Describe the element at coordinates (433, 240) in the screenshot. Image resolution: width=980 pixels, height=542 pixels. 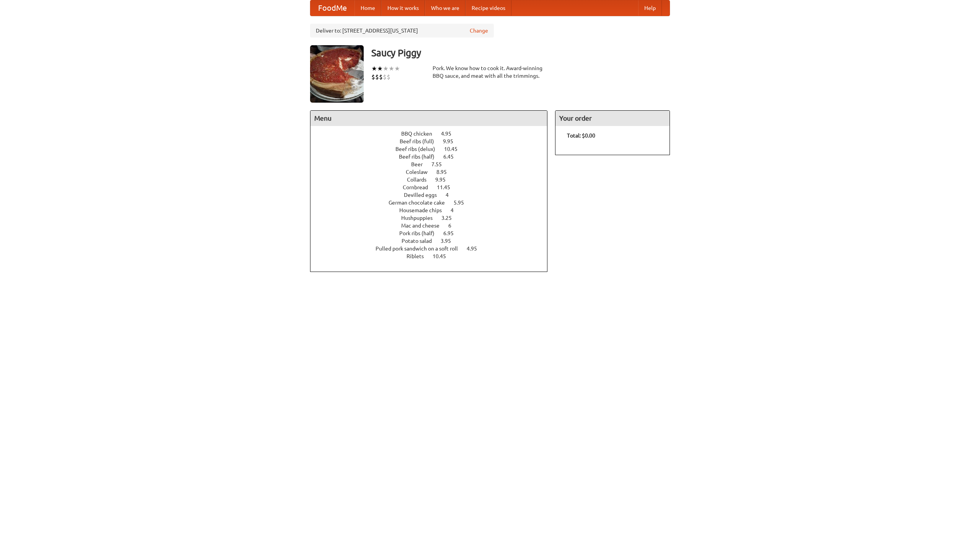
I see `a: Potato salad 3.95` at that location.